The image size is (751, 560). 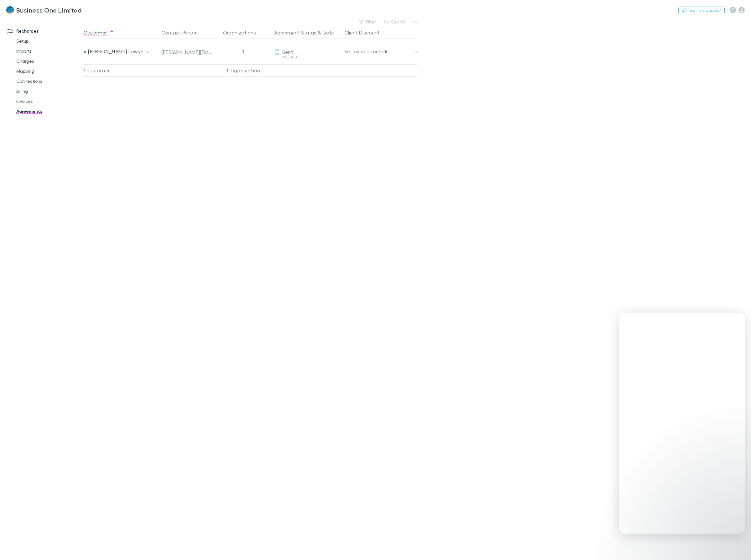 What do you see at coordinates (702, 10) in the screenshot?
I see `button: Got Feedback?` at bounding box center [702, 10].